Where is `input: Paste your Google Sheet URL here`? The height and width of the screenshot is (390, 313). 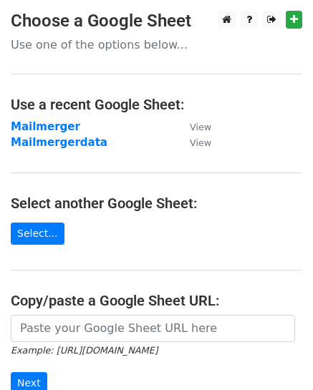 input: Paste your Google Sheet URL here is located at coordinates (153, 329).